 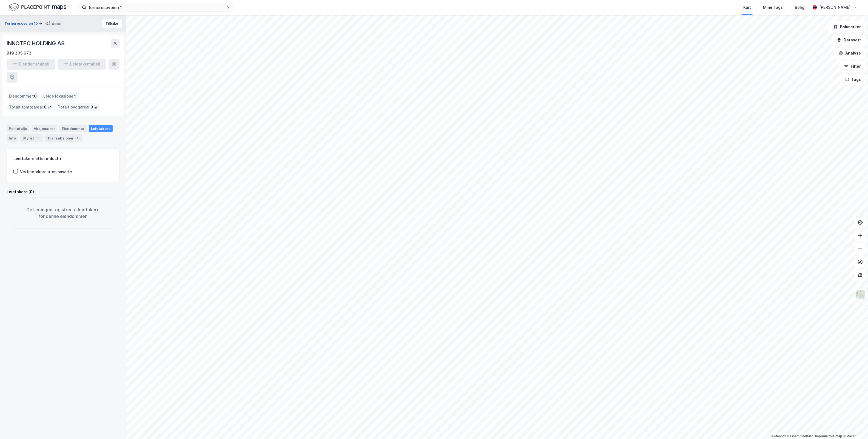 What do you see at coordinates (63, 138) in the screenshot?
I see `div: Transaksjoner` at bounding box center [63, 138].